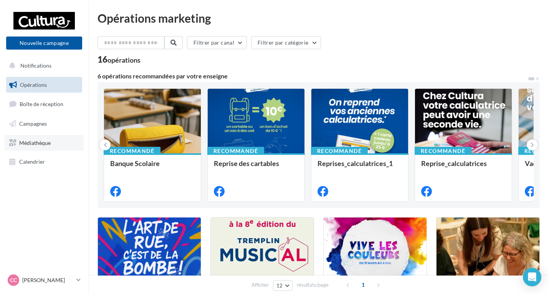 This screenshot has width=549, height=294. I want to click on div: 6 opérations recommandées par votre enseigne, so click(313, 76).